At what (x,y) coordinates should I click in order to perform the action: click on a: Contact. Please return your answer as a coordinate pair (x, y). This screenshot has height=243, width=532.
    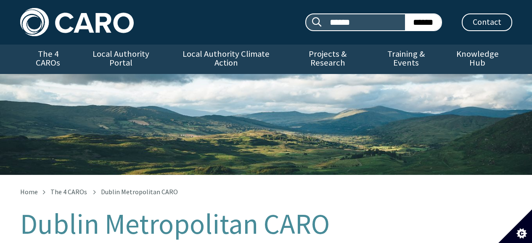
    Looking at the image, I should click on (487, 22).